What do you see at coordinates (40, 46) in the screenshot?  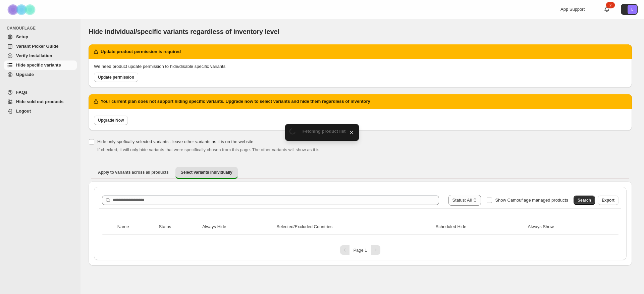 I see `a: Variant Picker Guide` at bounding box center [40, 46].